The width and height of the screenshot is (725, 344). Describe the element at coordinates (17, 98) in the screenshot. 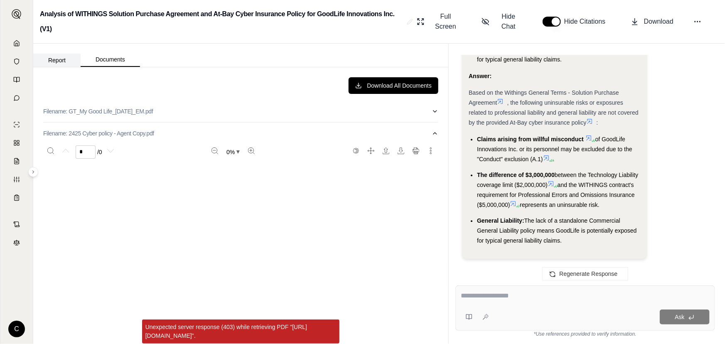

I see `a: Chat` at that location.